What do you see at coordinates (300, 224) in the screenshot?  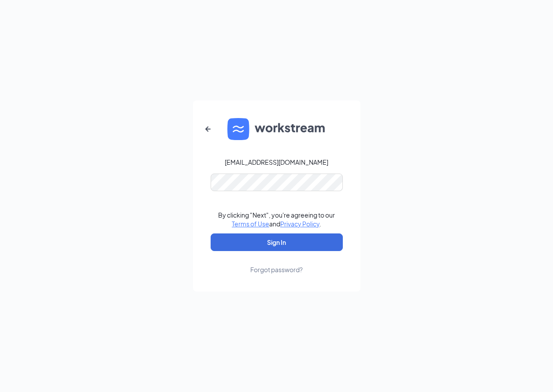 I see `a: Privacy Policy` at bounding box center [300, 224].